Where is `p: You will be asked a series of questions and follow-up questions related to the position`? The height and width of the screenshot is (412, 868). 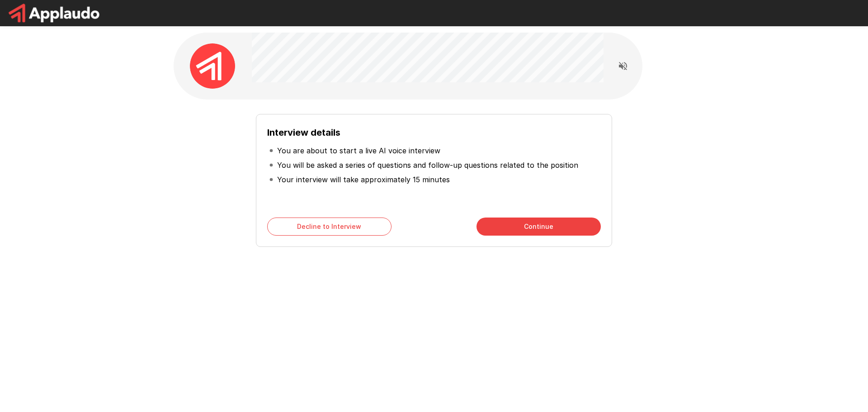
p: You will be asked a series of questions and follow-up questions related to the position is located at coordinates (428, 165).